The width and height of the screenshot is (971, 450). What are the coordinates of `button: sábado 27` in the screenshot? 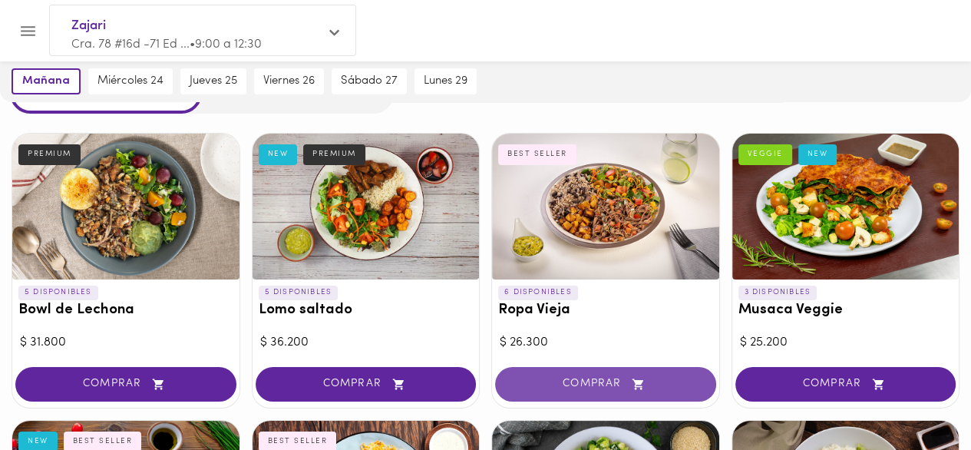 It's located at (369, 81).